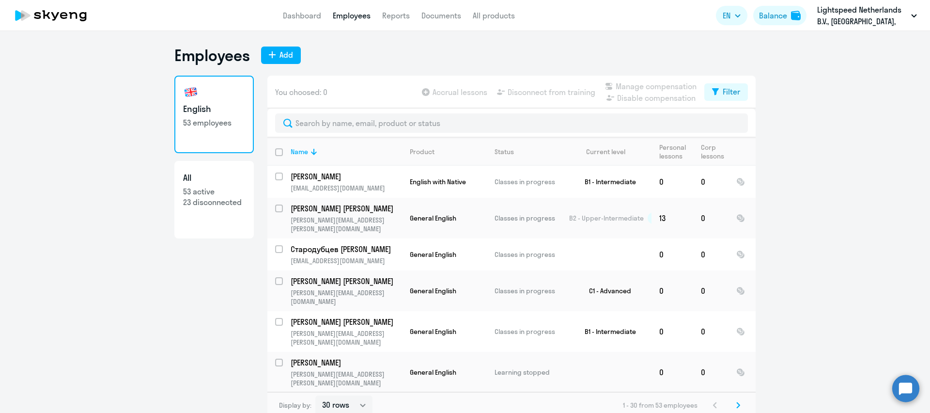 This screenshot has width=930, height=413. Describe the element at coordinates (673, 218) in the screenshot. I see `td: 13` at that location.